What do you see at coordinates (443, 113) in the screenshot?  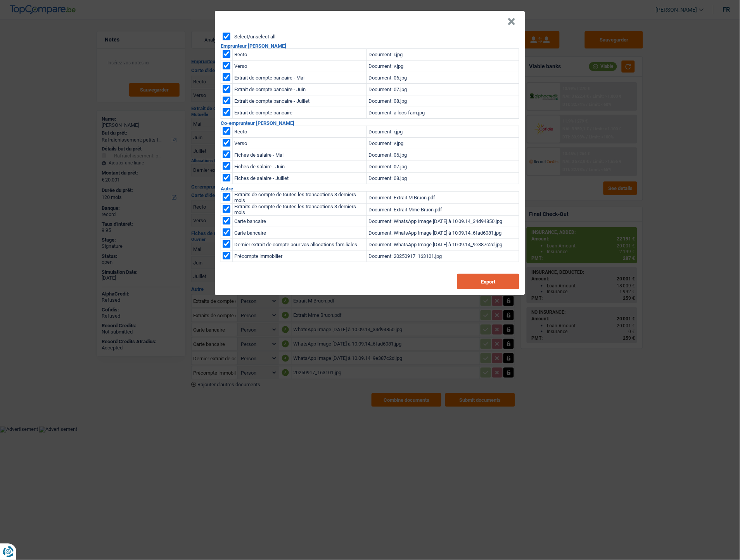 I see `td: Document: allocs fam.jpg` at bounding box center [443, 113].